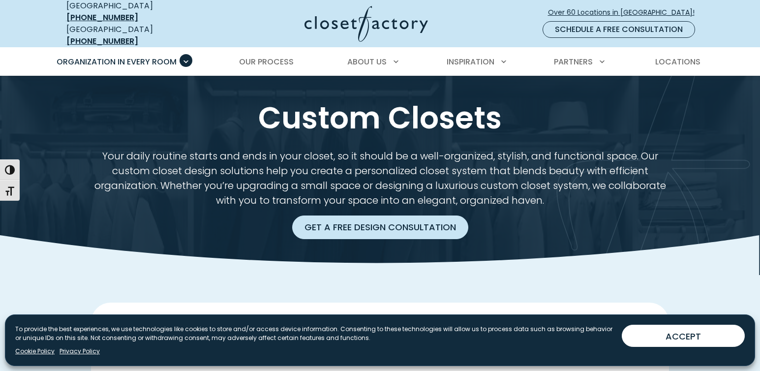 This screenshot has height=371, width=760. What do you see at coordinates (35, 351) in the screenshot?
I see `a: Cookie Policy` at bounding box center [35, 351].